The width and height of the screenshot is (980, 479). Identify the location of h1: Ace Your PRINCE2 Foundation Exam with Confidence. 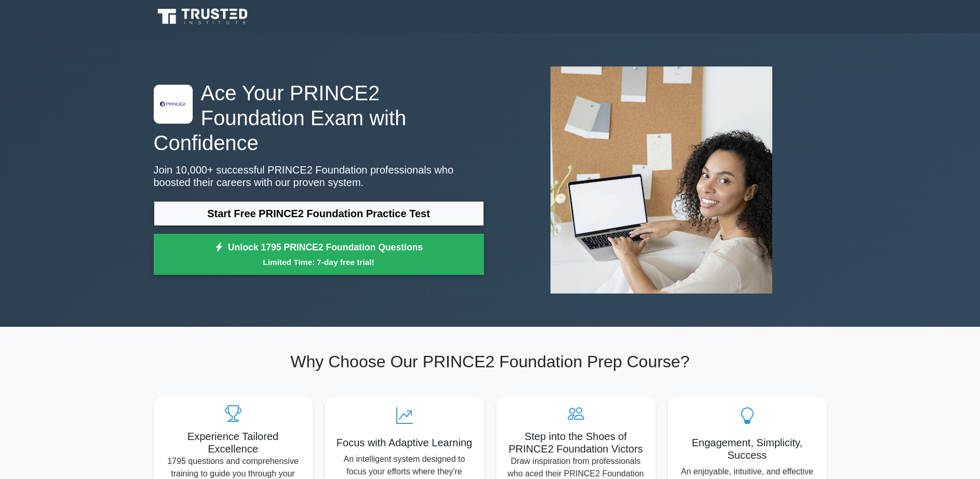
(319, 118).